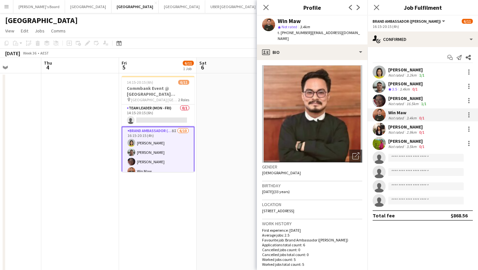 The width and height of the screenshot is (478, 270). Describe the element at coordinates (312, 255) in the screenshot. I see `p: Cancelled jobs total count: 0` at that location.